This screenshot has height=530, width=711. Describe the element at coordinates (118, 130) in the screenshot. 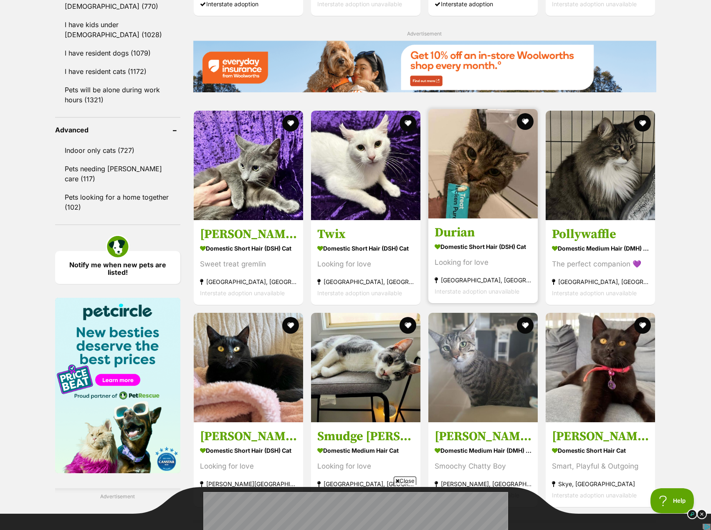

I see `header: Advanced` at that location.